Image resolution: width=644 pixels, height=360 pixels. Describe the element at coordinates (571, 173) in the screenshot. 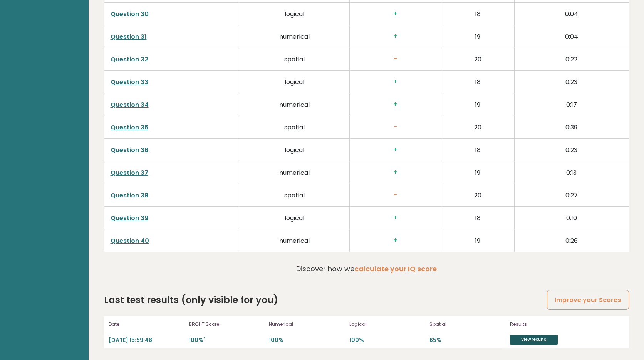

I see `td: 0:13` at that location.